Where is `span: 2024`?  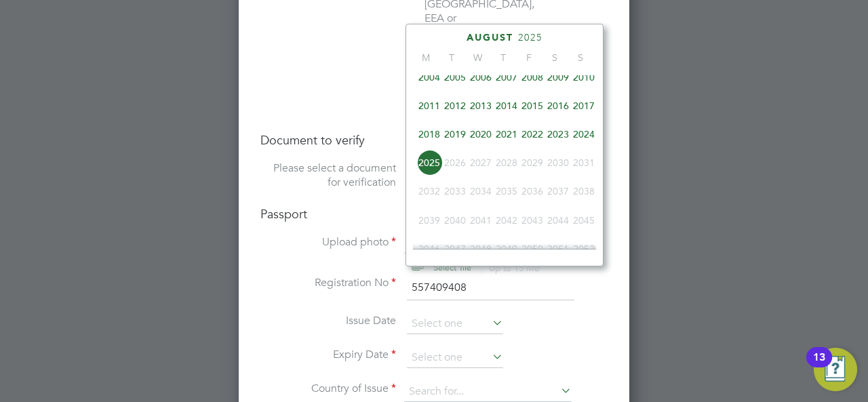 span: 2024 is located at coordinates (584, 135).